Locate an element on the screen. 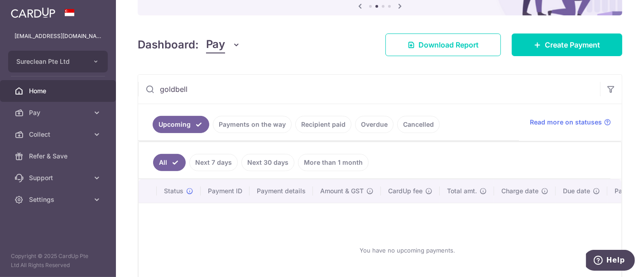 This screenshot has width=644, height=277. a: Next 7 days is located at coordinates (213, 163).